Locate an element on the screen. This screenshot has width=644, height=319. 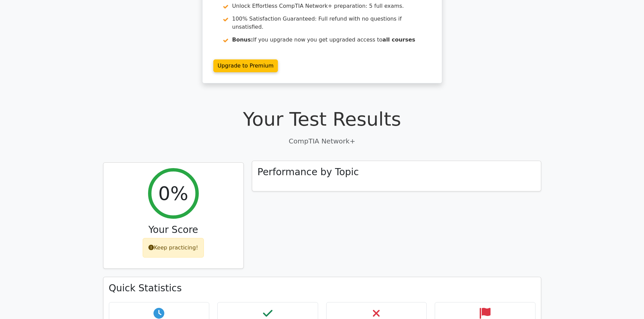
h3: Performance by Topic is located at coordinates (308, 172).